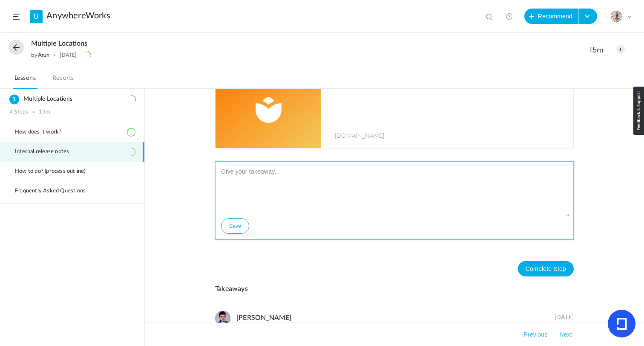  Describe the element at coordinates (59, 43) in the screenshot. I see `span: Multiple Locations` at that location.